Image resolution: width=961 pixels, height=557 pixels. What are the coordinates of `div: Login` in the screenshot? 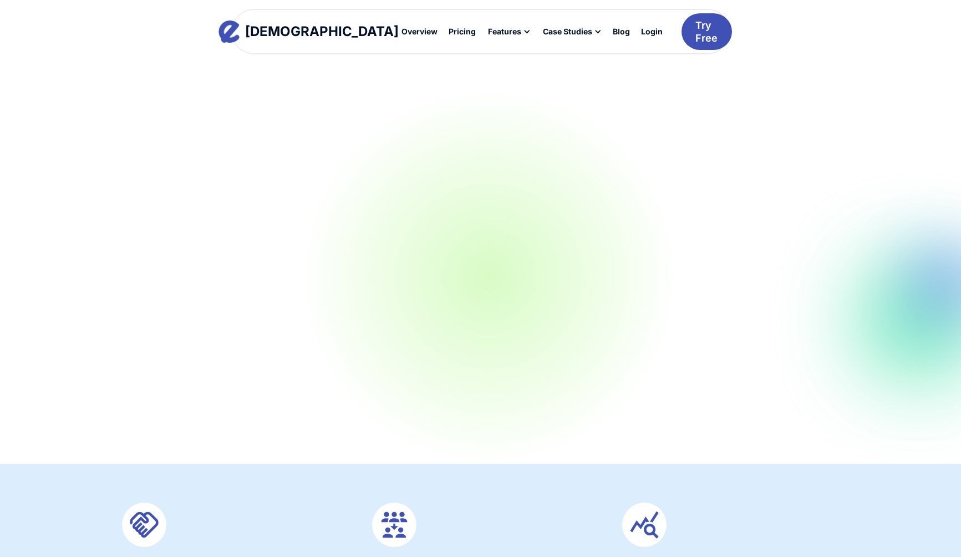 It's located at (651, 32).